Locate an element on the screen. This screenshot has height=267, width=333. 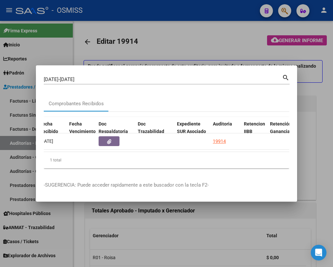
div: Comprobantes Recibidos is located at coordinates (76, 104).